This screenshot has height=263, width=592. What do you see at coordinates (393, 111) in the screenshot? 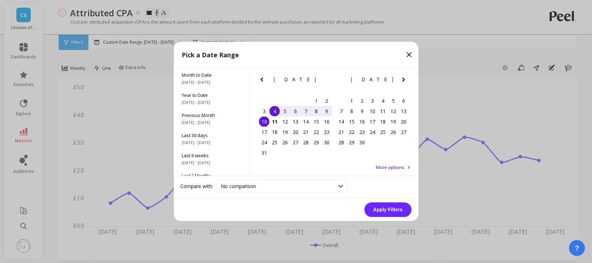
I see `div: Choose Friday, September 12th, 2025` at bounding box center [393, 111].